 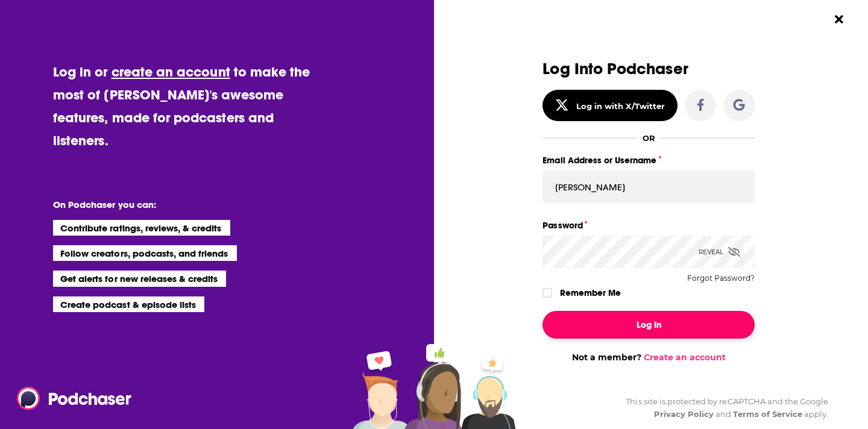 What do you see at coordinates (171, 72) in the screenshot?
I see `a: create an account` at bounding box center [171, 72].